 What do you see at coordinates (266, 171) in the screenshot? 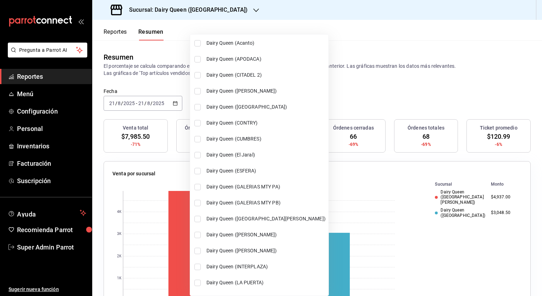
I see `span: Dairy Queen (ESFERA)` at bounding box center [266, 171].